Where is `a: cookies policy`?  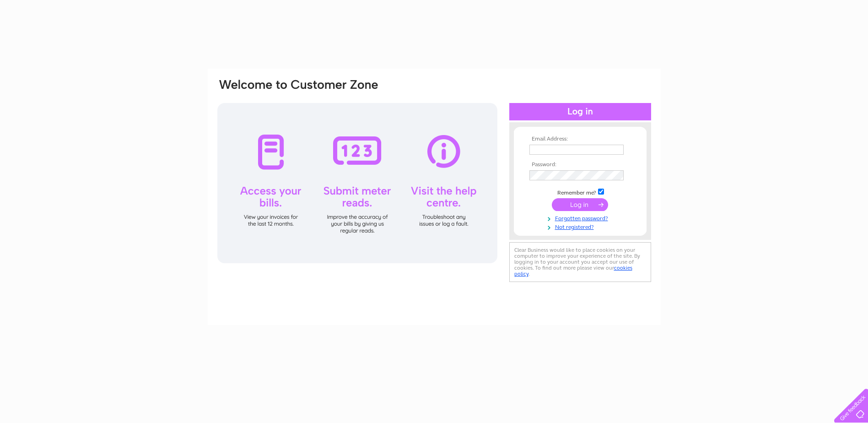 a: cookies policy is located at coordinates (573, 270).